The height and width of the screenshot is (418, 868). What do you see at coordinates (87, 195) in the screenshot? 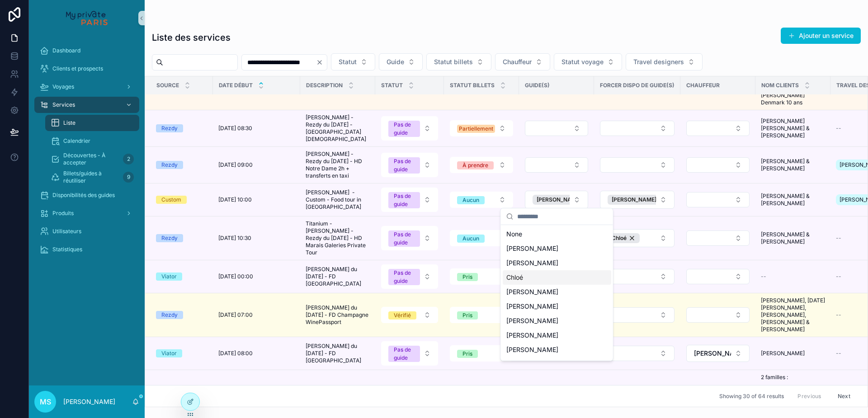
I see `a: Disponibilités des guides` at bounding box center [87, 195].